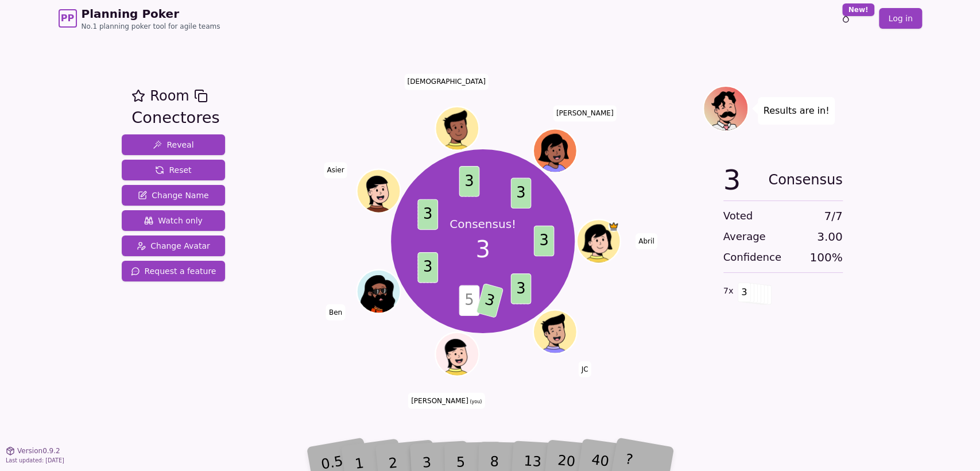  Describe the element at coordinates (752, 258) in the screenshot. I see `span: Confidence` at that location.